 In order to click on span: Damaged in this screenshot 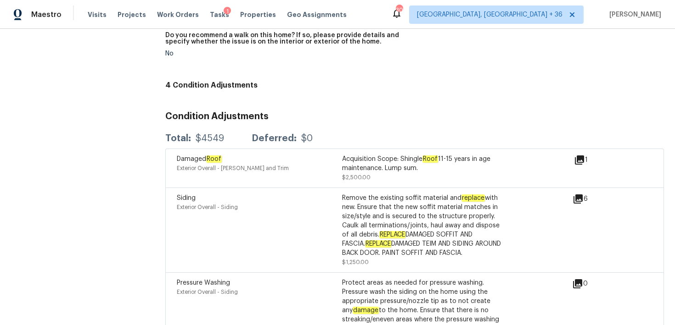, I will do `click(199, 159)`.